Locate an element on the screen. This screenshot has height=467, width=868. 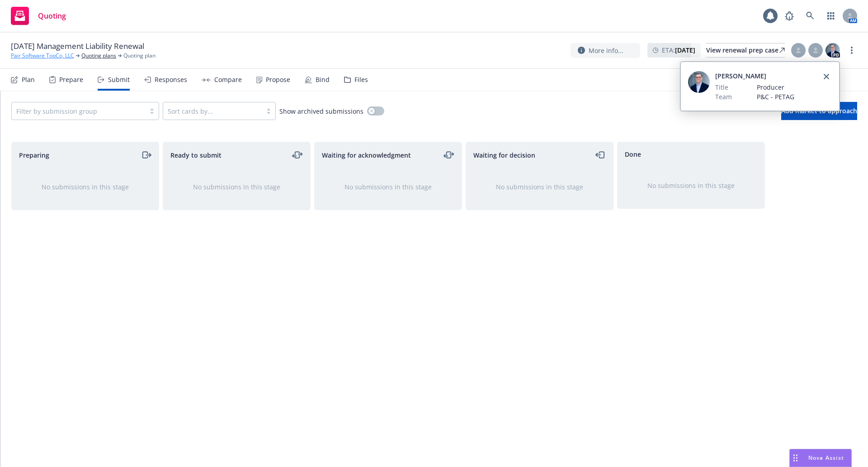
a: moveLeft is located at coordinates (600, 155).